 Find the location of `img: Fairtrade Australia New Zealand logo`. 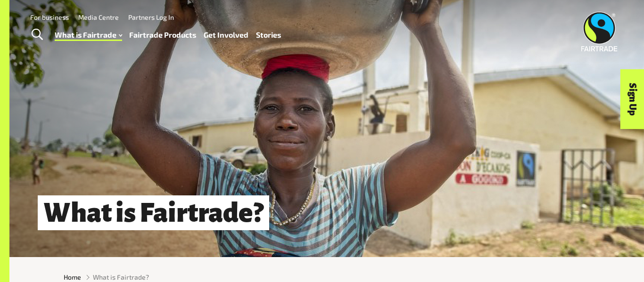

img: Fairtrade Australia New Zealand logo is located at coordinates (599, 32).